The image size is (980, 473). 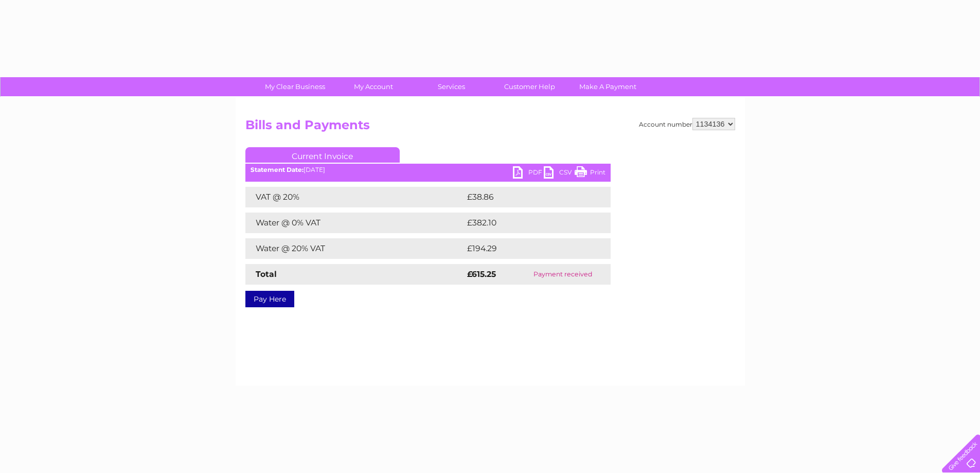 I want to click on td: VAT @ 20%, so click(x=355, y=197).